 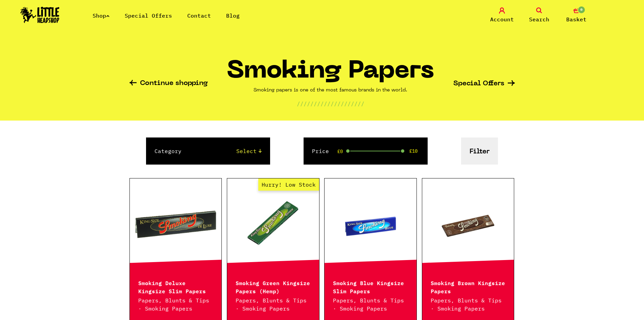 What do you see at coordinates (502, 19) in the screenshot?
I see `span: Account` at bounding box center [502, 19].